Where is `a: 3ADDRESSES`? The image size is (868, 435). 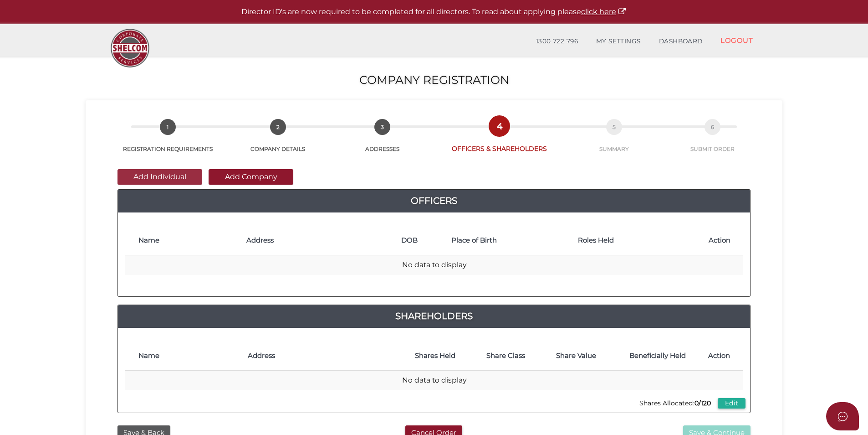 a: 3ADDRESSES is located at coordinates (382, 141).